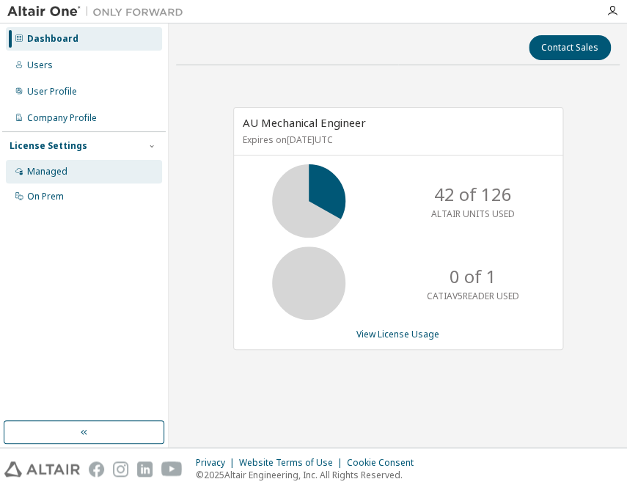  What do you see at coordinates (96, 469) in the screenshot?
I see `img: facebook.svg` at bounding box center [96, 469].